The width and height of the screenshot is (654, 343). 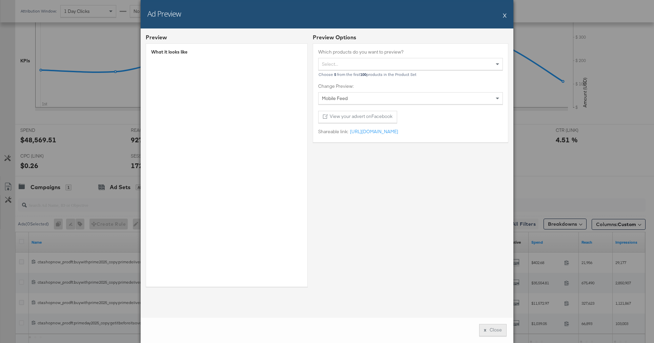 What do you see at coordinates (358, 117) in the screenshot?
I see `button: View your advert onFacebook` at bounding box center [358, 117].